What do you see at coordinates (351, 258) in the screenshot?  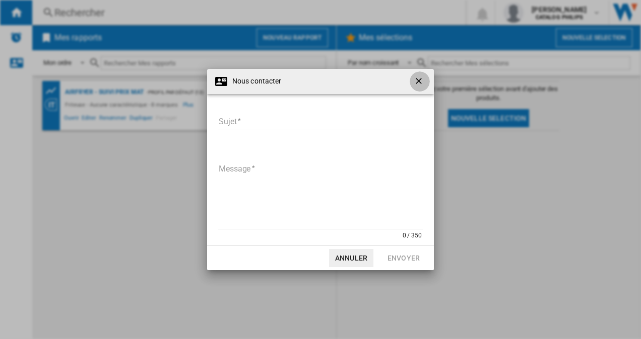 I see `button: Annuler` at bounding box center [351, 258].